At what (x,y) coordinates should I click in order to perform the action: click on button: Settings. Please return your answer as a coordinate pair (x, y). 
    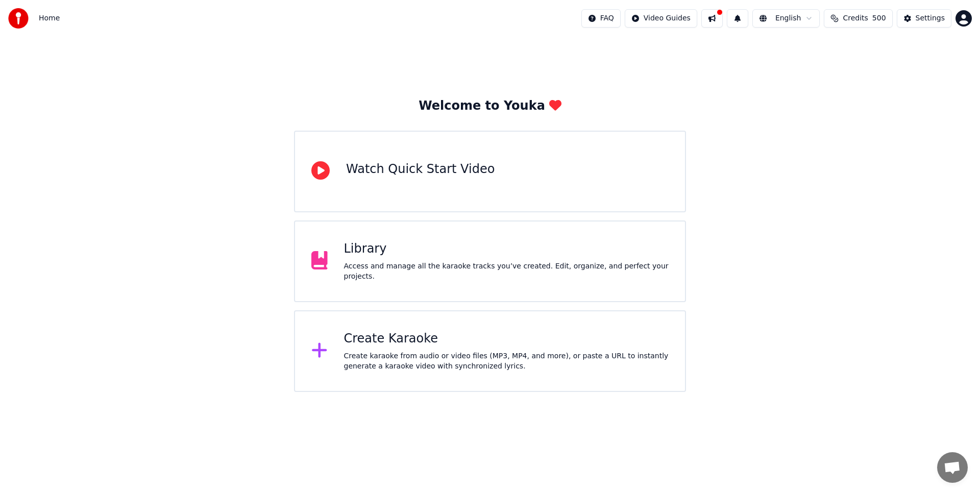
    Looking at the image, I should click on (924, 18).